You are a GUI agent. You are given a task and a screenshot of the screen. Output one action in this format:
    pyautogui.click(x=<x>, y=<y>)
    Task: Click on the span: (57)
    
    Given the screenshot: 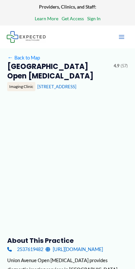 What is the action you would take?
    pyautogui.click(x=124, y=66)
    